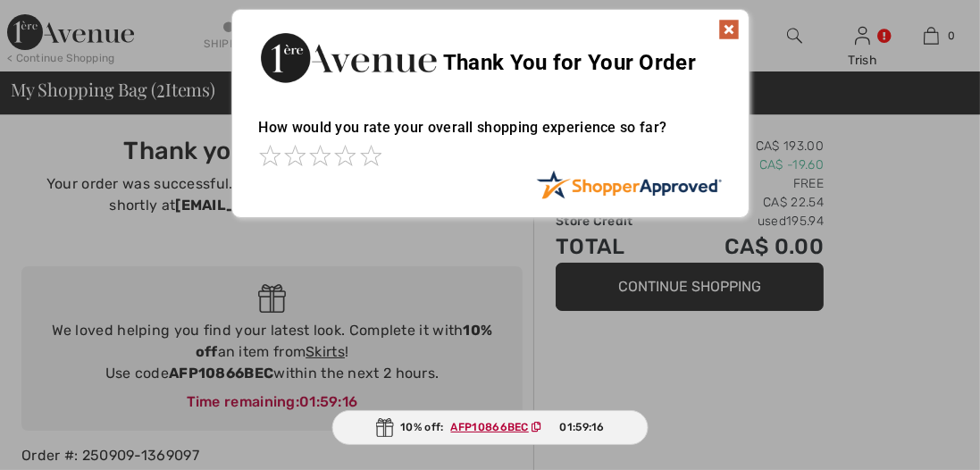 This screenshot has width=980, height=470. Describe the element at coordinates (348, 57) in the screenshot. I see `img: Thank You for Your Order` at that location.